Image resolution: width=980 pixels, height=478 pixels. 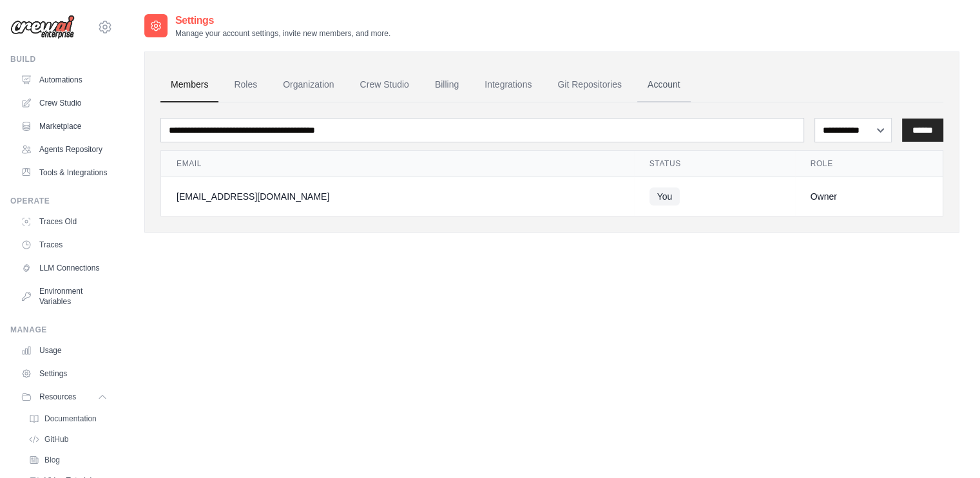 What do you see at coordinates (869, 163) in the screenshot?
I see `th: Role` at bounding box center [869, 163].